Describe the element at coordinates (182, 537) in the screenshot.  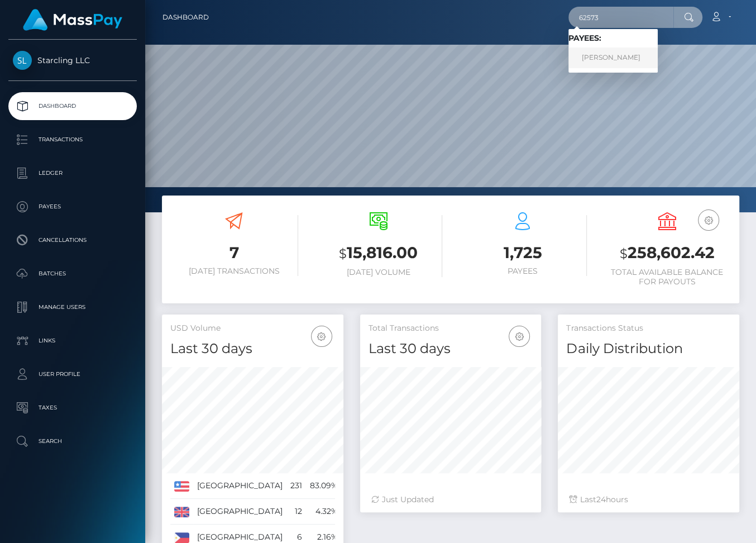
I see `img: PH.png` at that location.